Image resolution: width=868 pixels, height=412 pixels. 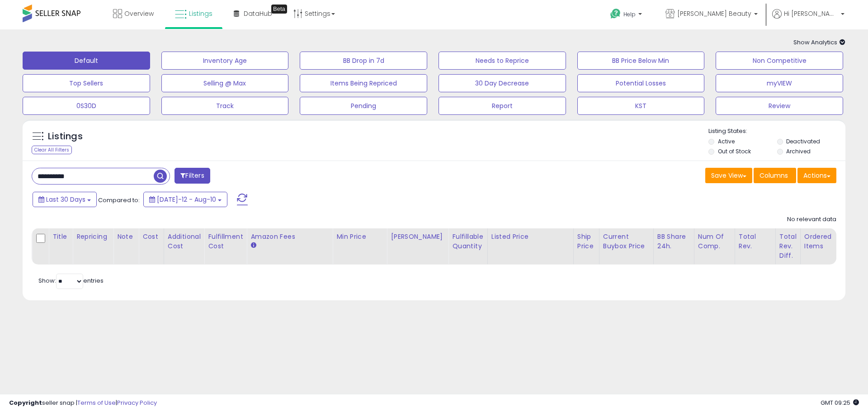 What do you see at coordinates (52, 150) in the screenshot?
I see `div: Clear All Filters` at bounding box center [52, 150].